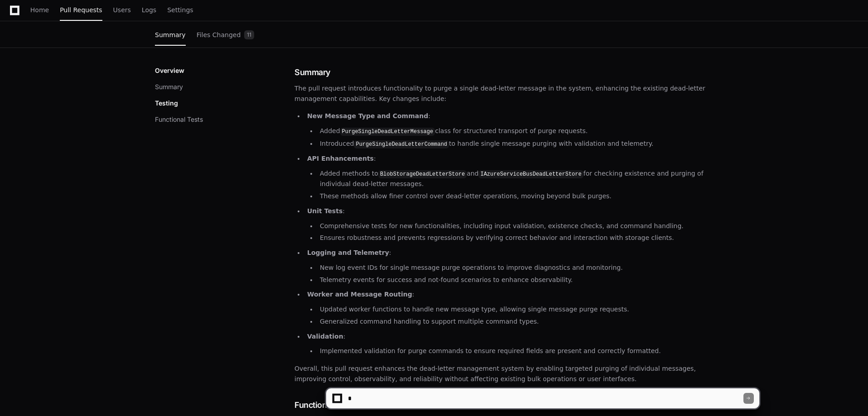  What do you see at coordinates (367, 116) in the screenshot?
I see `strong: New Message Type and Command` at bounding box center [367, 116].